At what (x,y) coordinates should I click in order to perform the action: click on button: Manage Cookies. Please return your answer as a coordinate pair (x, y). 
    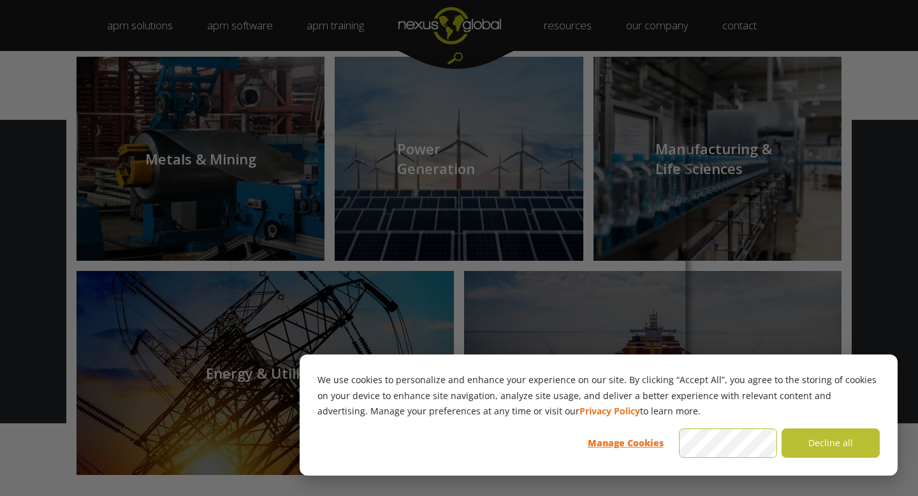
    Looking at the image, I should click on (625, 443).